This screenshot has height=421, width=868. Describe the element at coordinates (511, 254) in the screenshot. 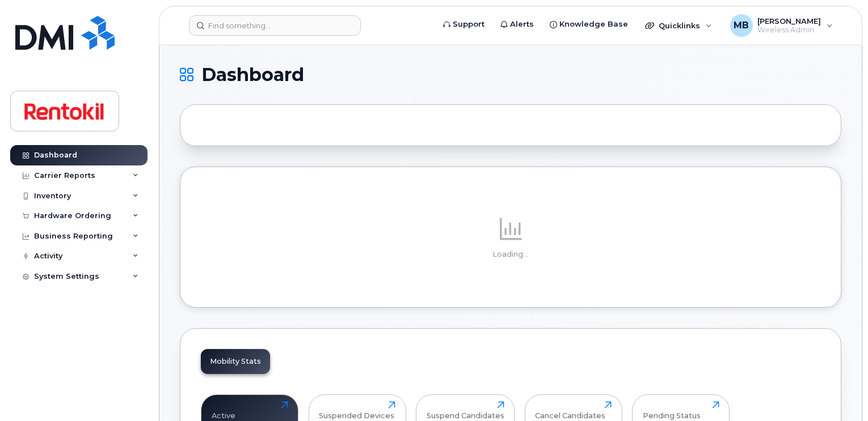

I see `p: Loading...` at that location.